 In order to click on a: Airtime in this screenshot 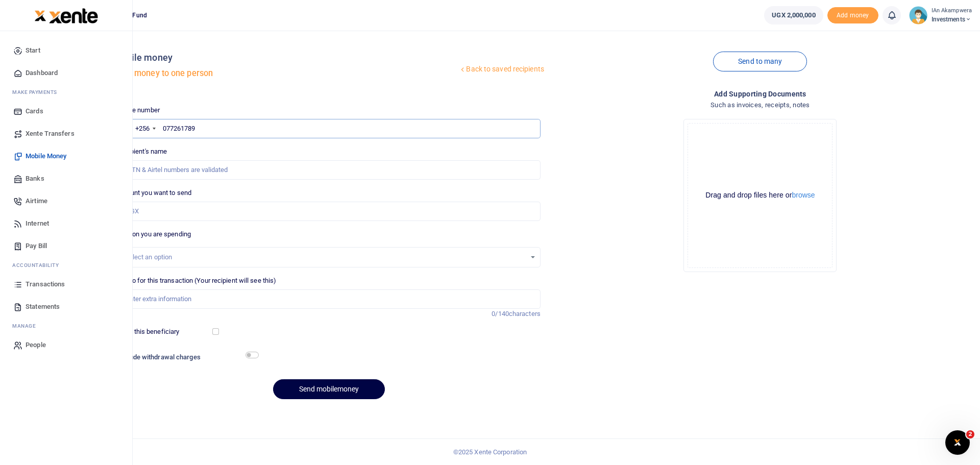, I will do `click(65, 201)`.